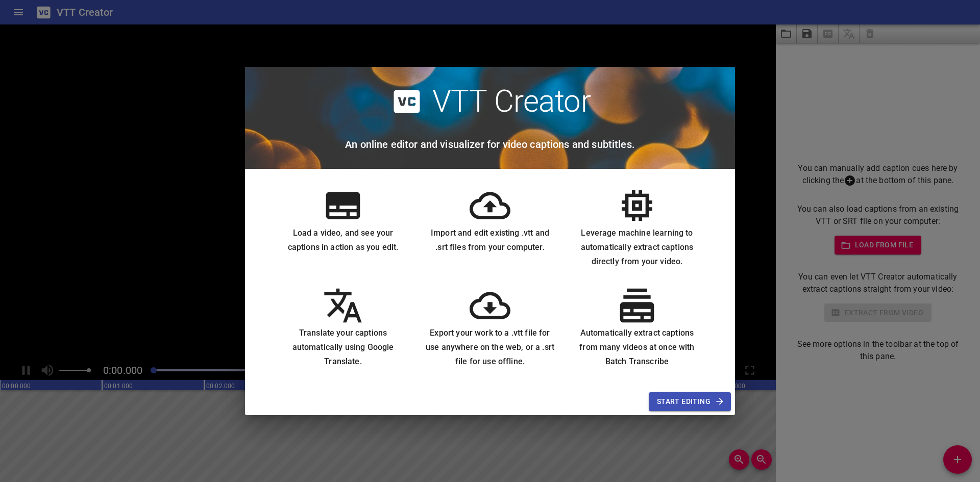 The width and height of the screenshot is (980, 482). Describe the element at coordinates (490, 145) in the screenshot. I see `h6: An online editor and visualizer for video captions and subtitles.` at that location.